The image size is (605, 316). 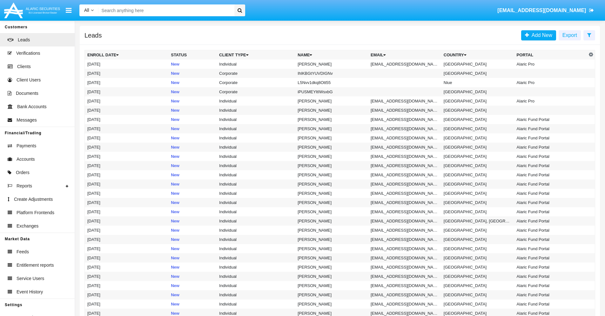 I want to click on h5: Leads, so click(x=93, y=35).